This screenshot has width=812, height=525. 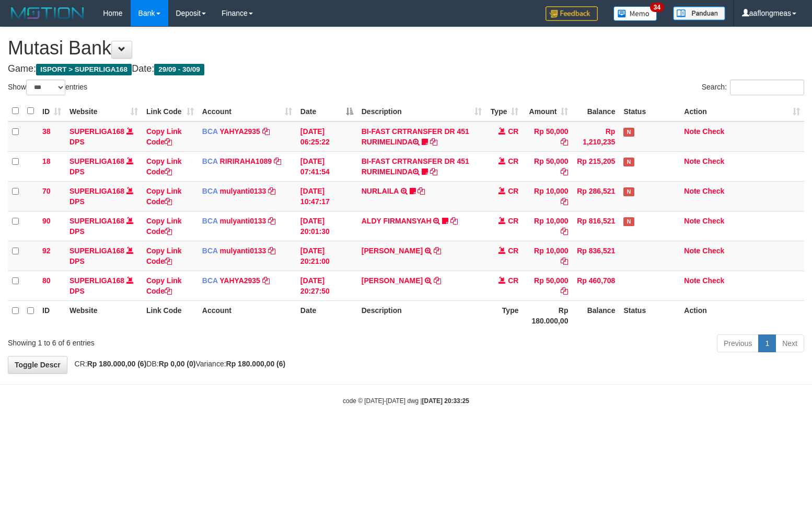 What do you see at coordinates (596, 196) in the screenshot?
I see `td: Rp 286,521` at bounding box center [596, 196].